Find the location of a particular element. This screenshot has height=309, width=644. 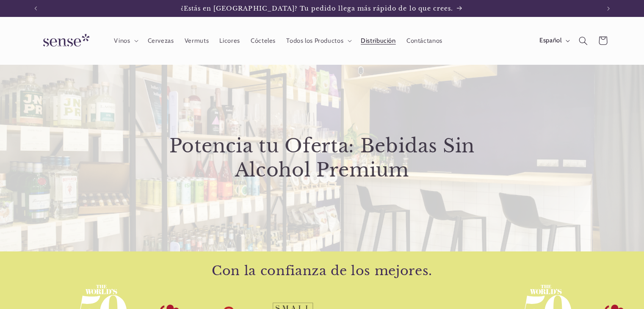

span: Español is located at coordinates (550, 41).